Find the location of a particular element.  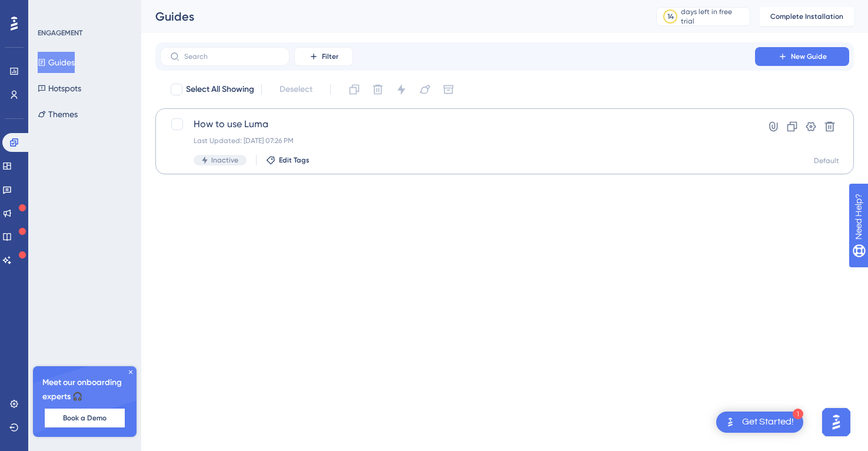

div: Get Started! is located at coordinates (768, 422).